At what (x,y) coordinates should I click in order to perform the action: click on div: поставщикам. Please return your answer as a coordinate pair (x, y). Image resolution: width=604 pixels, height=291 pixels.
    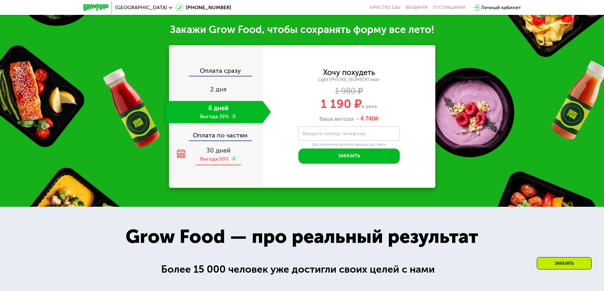
    Looking at the image, I should click on (449, 8).